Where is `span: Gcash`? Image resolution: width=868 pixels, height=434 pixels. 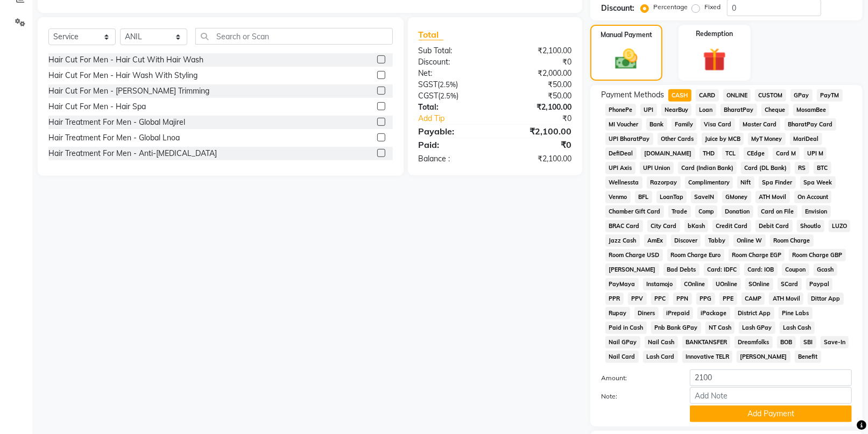 span: Gcash is located at coordinates (825, 269).